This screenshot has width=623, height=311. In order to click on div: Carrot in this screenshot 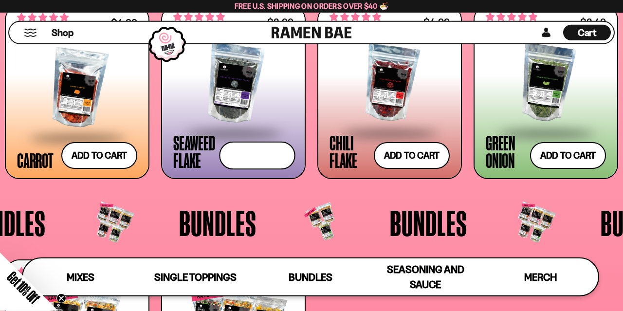, I will do `click(35, 160)`.